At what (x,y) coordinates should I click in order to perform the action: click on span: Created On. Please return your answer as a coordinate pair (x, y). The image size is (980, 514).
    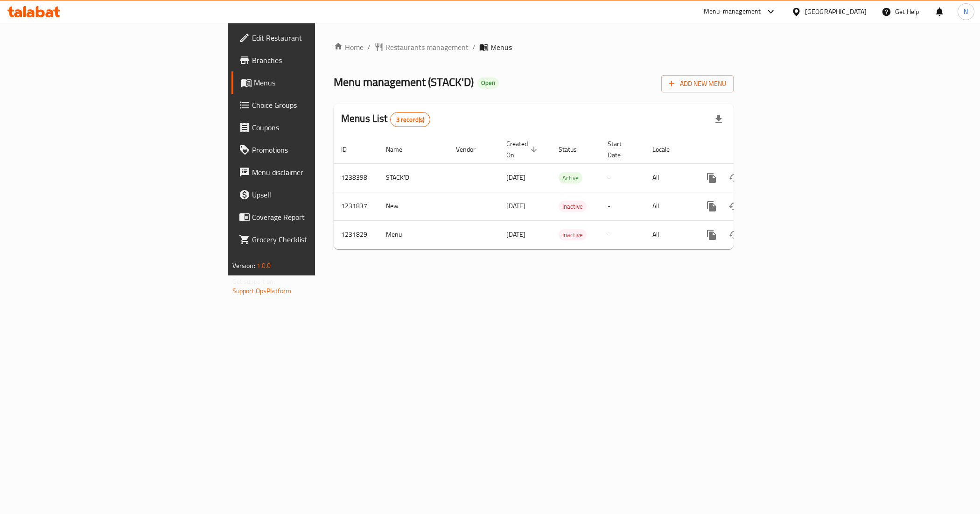
    Looking at the image, I should click on (524, 150).